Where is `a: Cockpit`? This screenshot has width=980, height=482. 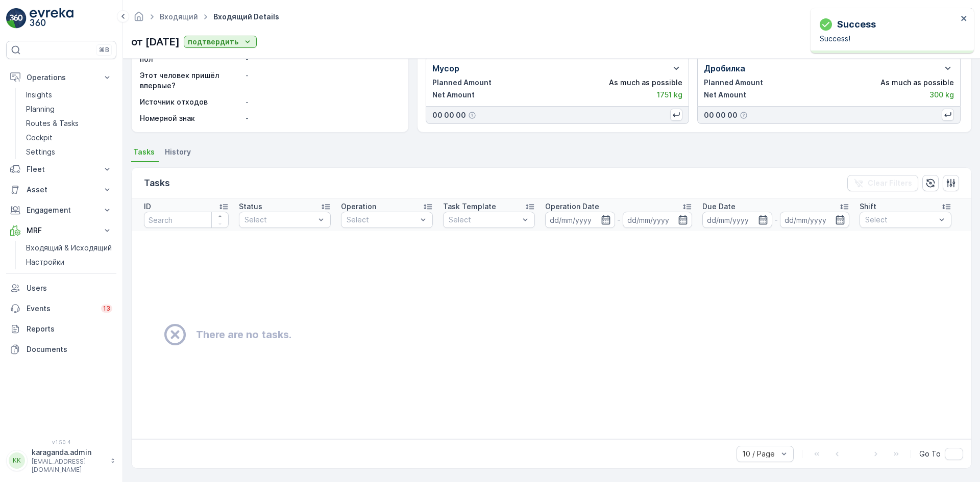 a: Cockpit is located at coordinates (69, 138).